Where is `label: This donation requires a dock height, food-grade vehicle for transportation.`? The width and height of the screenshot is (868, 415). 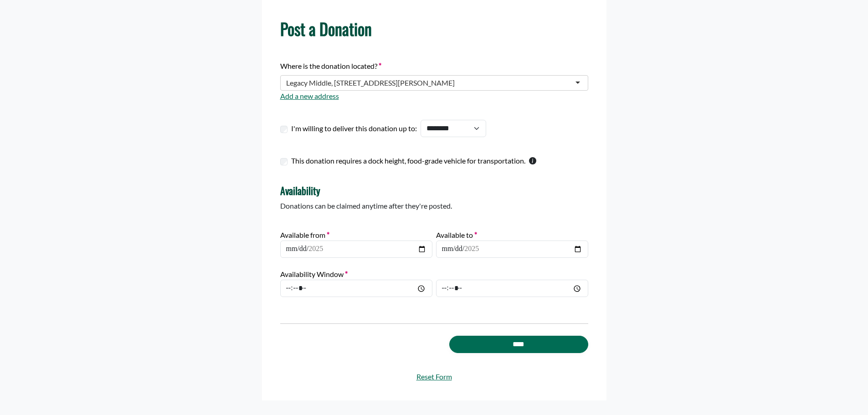 label: This donation requires a dock height, food-grade vehicle for transportation. is located at coordinates (408, 161).